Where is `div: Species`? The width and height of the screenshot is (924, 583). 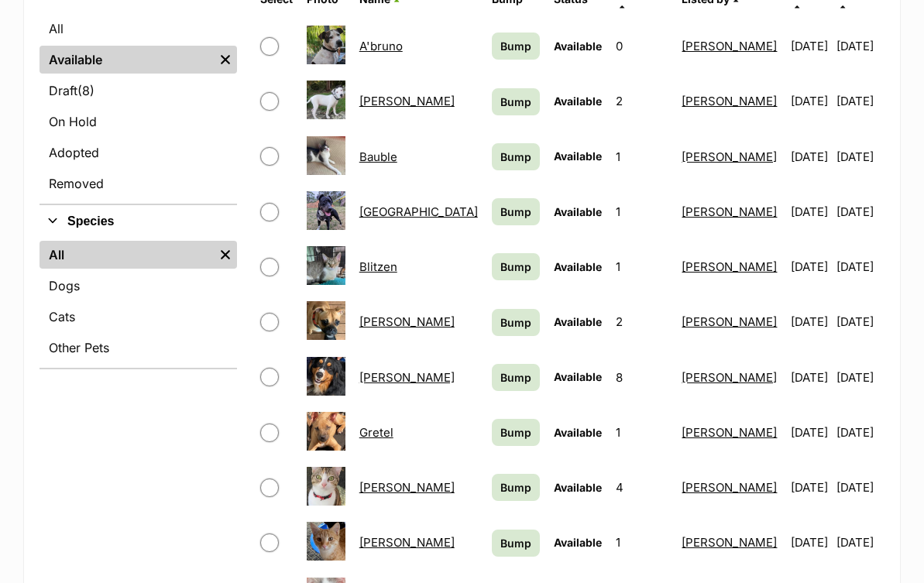 div: Species is located at coordinates (138, 303).